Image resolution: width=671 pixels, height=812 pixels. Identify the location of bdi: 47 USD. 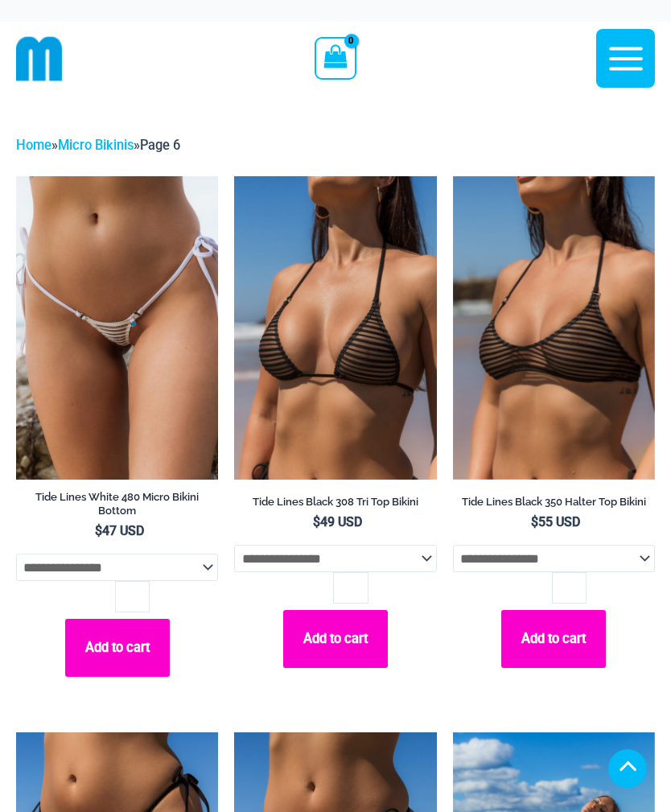
(119, 530).